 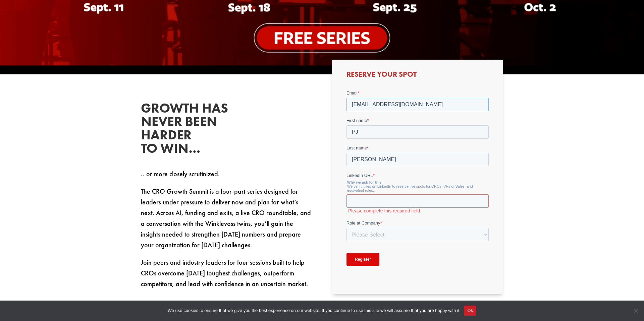 What do you see at coordinates (636, 311) in the screenshot?
I see `span: No` at bounding box center [636, 311].